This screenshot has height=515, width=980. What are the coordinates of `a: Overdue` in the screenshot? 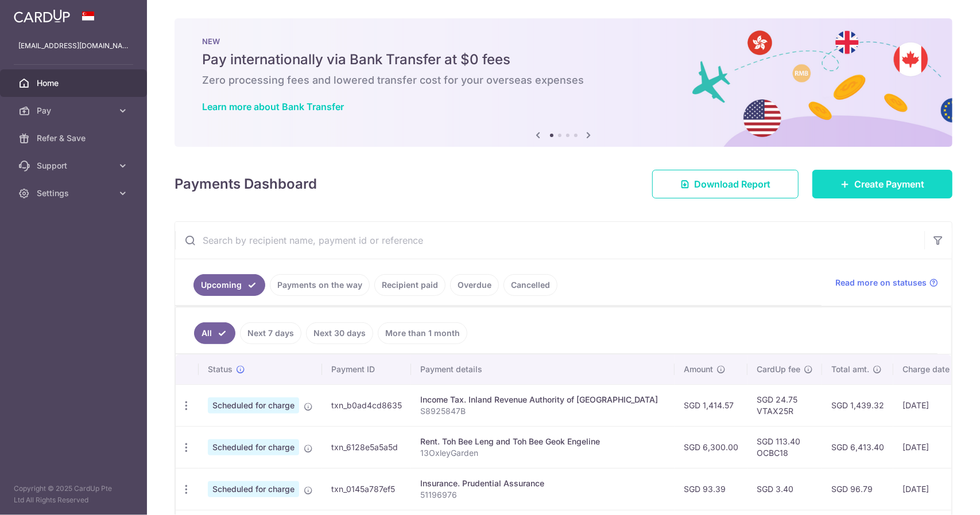 It's located at (474, 285).